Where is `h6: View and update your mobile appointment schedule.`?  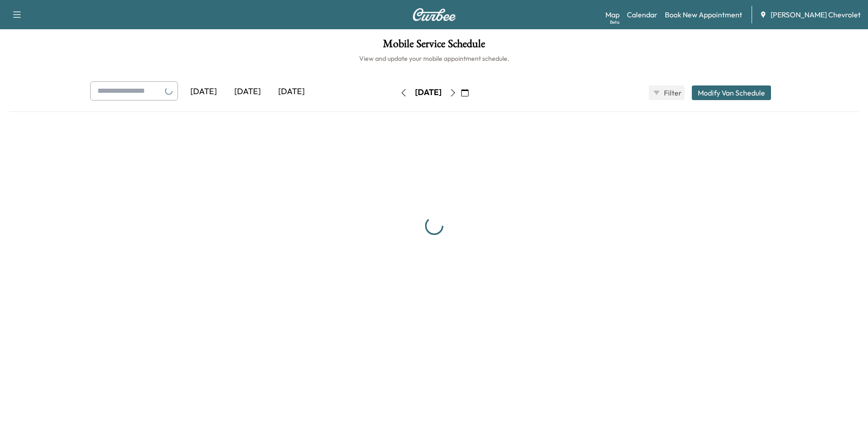 h6: View and update your mobile appointment schedule. is located at coordinates (434, 59).